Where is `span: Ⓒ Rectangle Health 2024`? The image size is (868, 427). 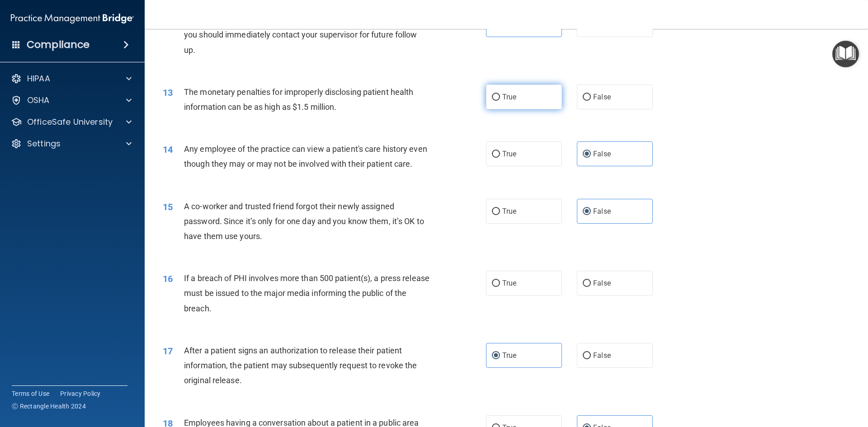
span: Ⓒ Rectangle Health 2024 is located at coordinates (49, 406).